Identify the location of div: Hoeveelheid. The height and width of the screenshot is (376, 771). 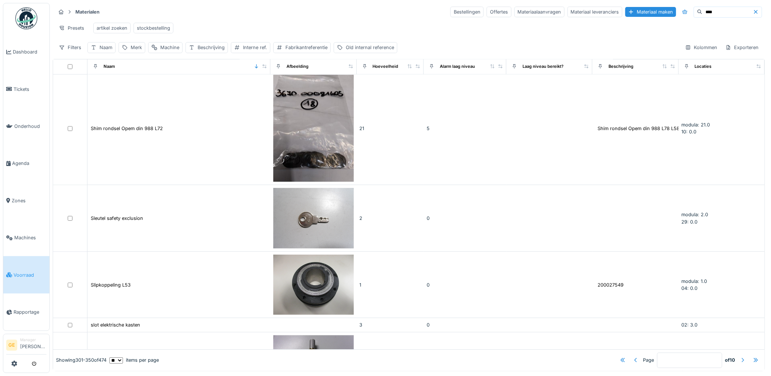
(386, 66).